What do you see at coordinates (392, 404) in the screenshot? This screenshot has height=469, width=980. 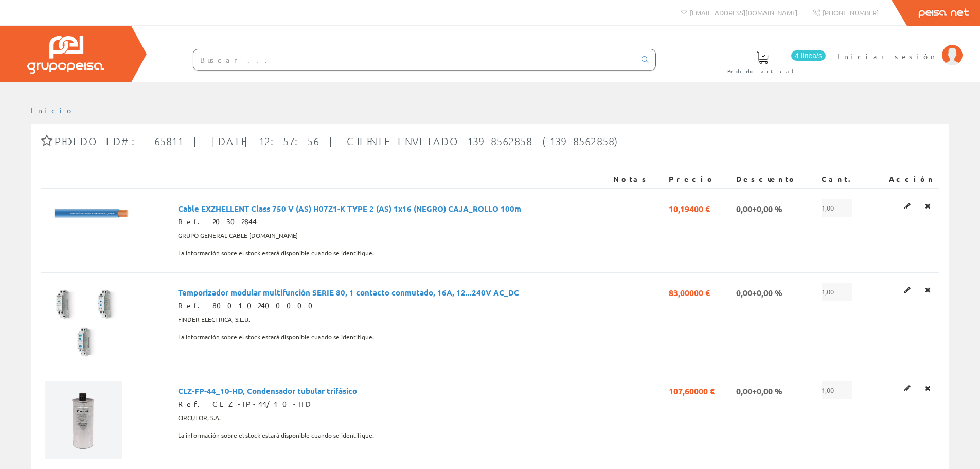 I see `div: Ref. CLZ-FP-44/10-HD` at bounding box center [392, 404].